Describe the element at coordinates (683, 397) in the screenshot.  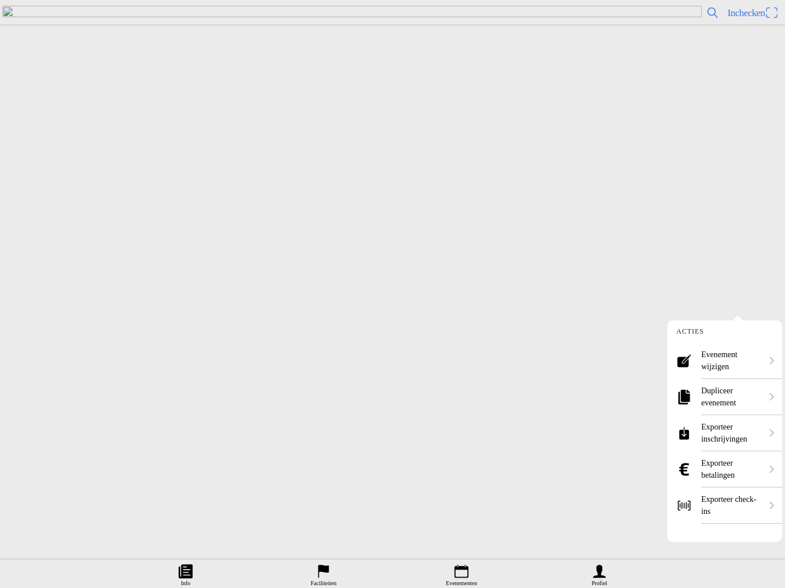
I see `ion-icon: copy` at that location.